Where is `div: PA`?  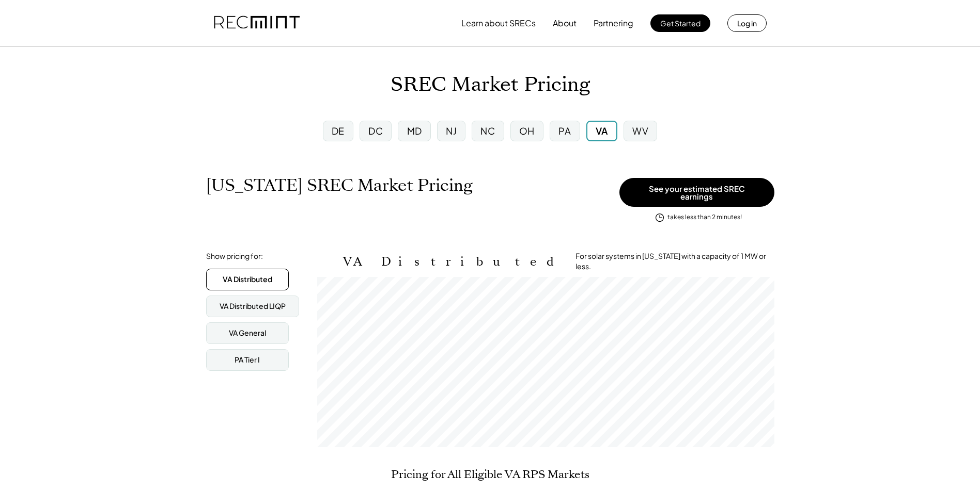
div: PA is located at coordinates (565, 130).